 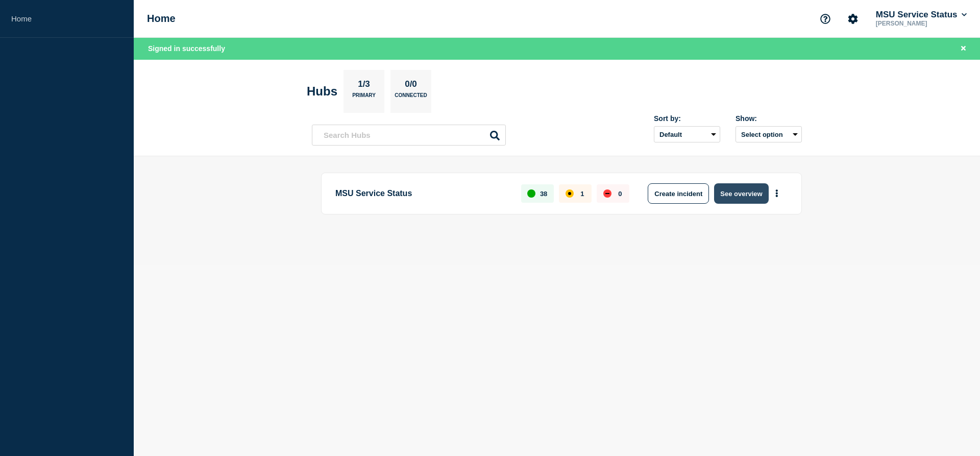 What do you see at coordinates (687, 119) in the screenshot?
I see `div: Sort by:` at bounding box center [687, 119].